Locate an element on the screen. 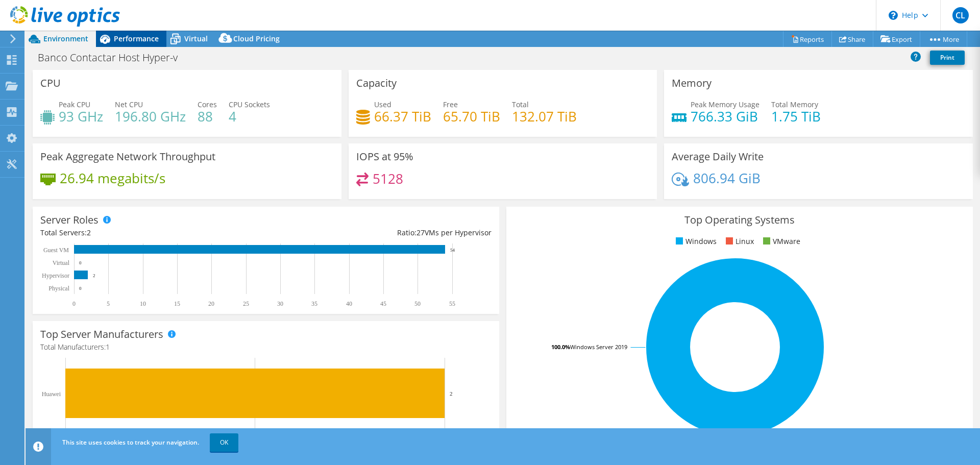 The image size is (980, 465). text: 30 is located at coordinates (281, 304).